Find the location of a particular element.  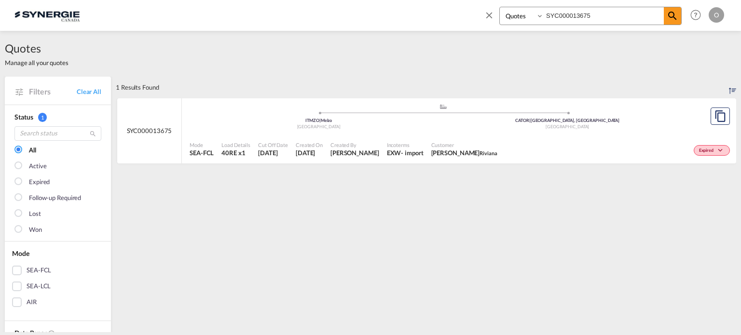

span: ITMZO Melzo is located at coordinates (318, 120).